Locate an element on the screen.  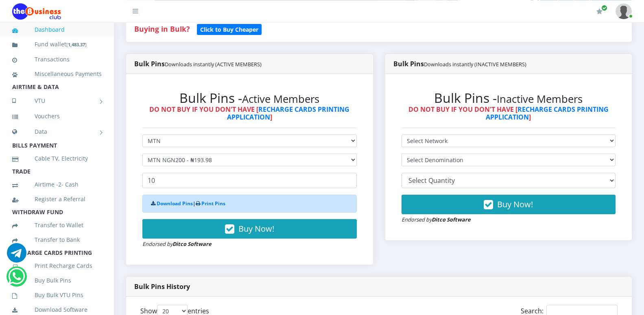
img: Logo is located at coordinates (37, 11).